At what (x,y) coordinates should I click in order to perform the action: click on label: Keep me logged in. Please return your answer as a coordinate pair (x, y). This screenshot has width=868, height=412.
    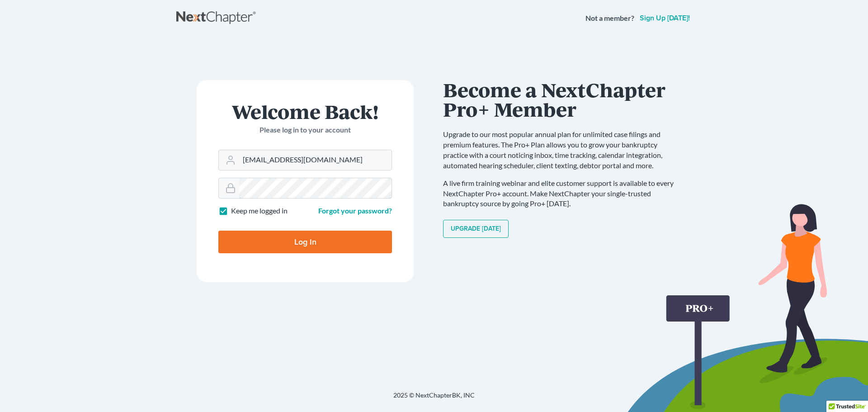
    Looking at the image, I should click on (259, 211).